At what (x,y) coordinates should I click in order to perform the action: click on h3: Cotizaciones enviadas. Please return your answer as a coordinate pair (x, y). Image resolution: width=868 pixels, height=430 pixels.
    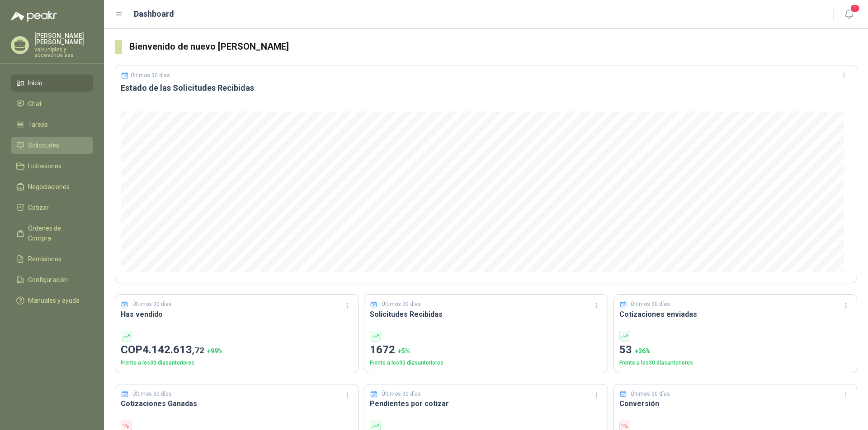
    Looking at the image, I should click on (735, 314).